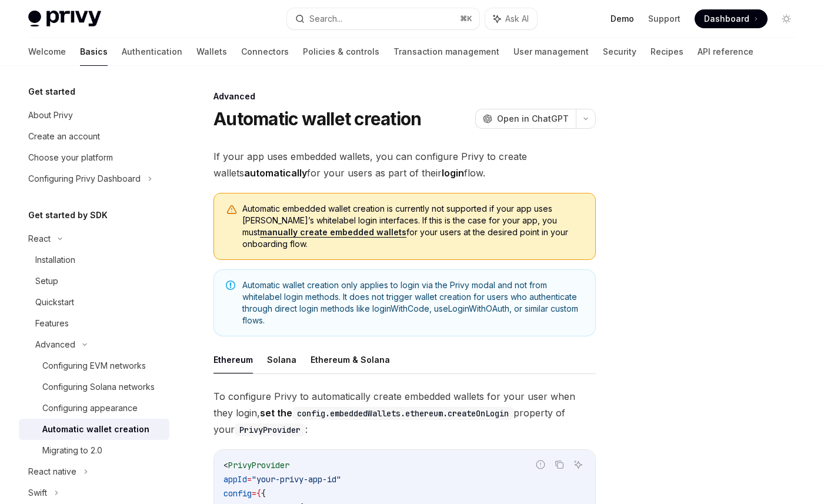  What do you see at coordinates (453, 173) in the screenshot?
I see `strong: login` at bounding box center [453, 173].